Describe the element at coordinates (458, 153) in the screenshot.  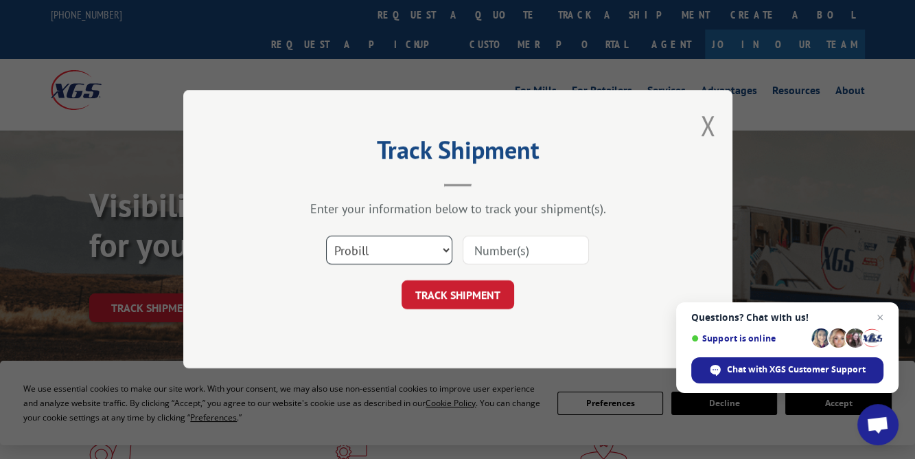
I see `h2: Track Shipment` at that location.